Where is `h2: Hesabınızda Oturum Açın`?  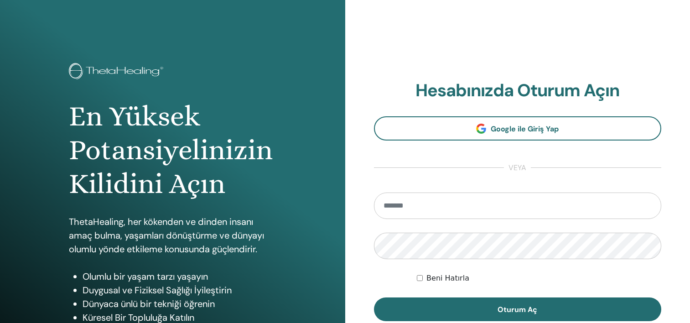 h2: Hesabınızda Oturum Açın is located at coordinates (517, 91).